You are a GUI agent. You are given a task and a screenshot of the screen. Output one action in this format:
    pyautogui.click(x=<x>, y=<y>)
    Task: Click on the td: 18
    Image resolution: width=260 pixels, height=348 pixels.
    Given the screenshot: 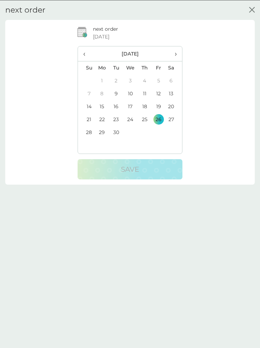 What is the action you would take?
    pyautogui.click(x=145, y=106)
    